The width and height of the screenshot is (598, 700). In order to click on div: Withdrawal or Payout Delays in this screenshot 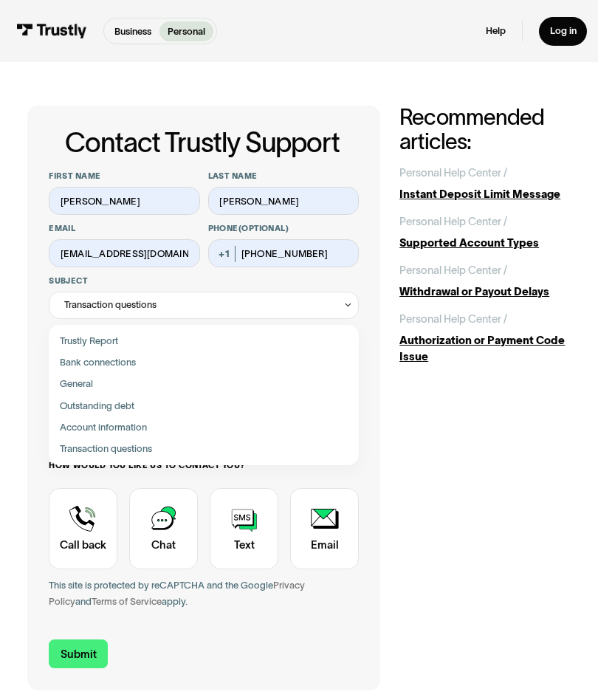, I will do `click(485, 292)`.